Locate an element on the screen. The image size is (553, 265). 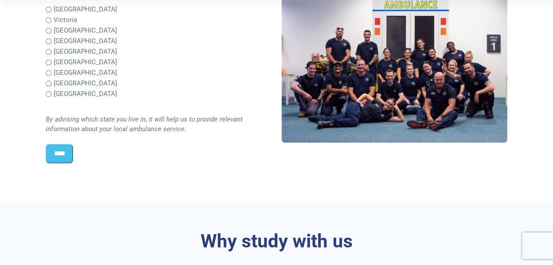
label: Victoria is located at coordinates (65, 20).